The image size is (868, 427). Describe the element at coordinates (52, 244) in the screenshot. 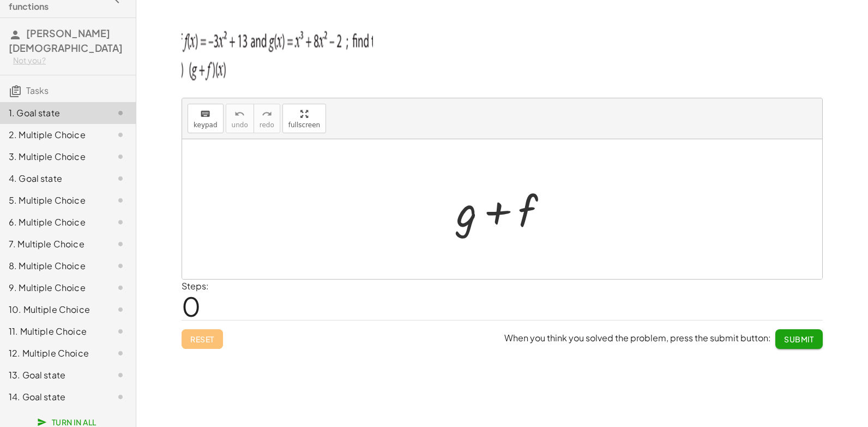

I see `div: 7. Multiple Choice` at that location.